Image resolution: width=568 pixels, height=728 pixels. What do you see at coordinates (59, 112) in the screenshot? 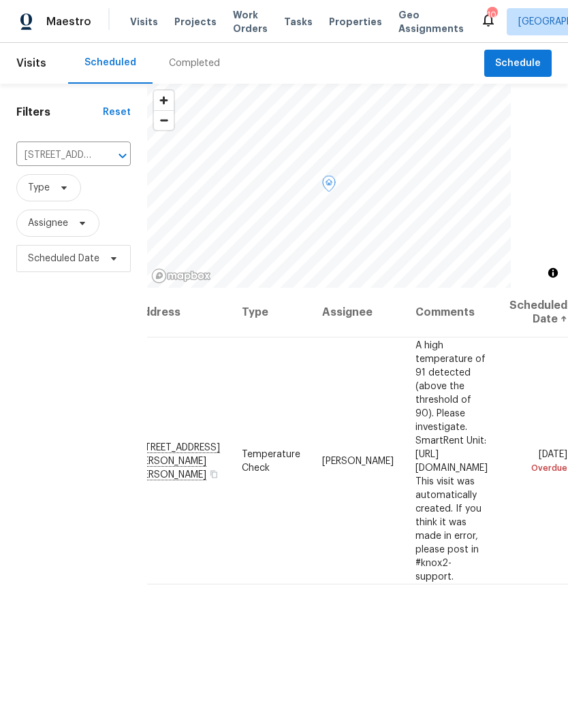
I see `h1: Filters` at bounding box center [59, 112].